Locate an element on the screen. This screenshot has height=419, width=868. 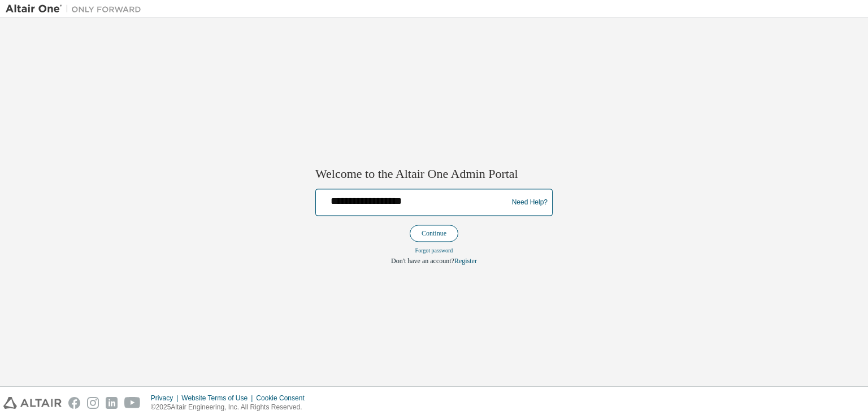
a: Forgot password is located at coordinates (434, 251).